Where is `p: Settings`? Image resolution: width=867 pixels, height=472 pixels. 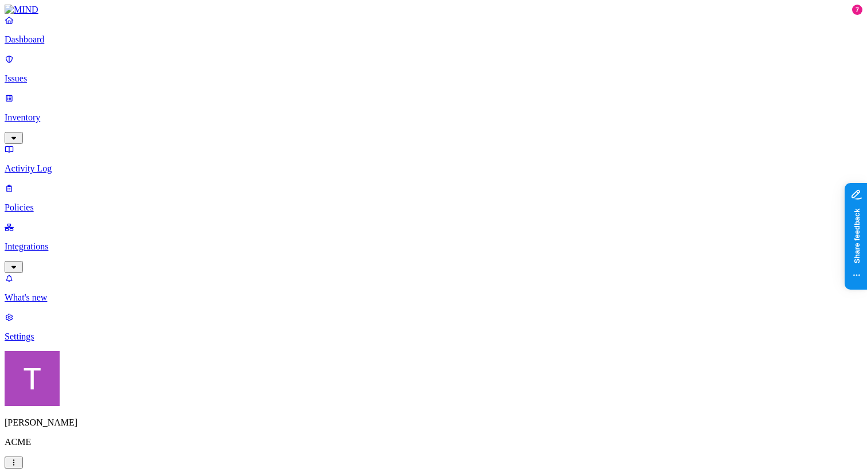 p: Settings is located at coordinates (434, 337).